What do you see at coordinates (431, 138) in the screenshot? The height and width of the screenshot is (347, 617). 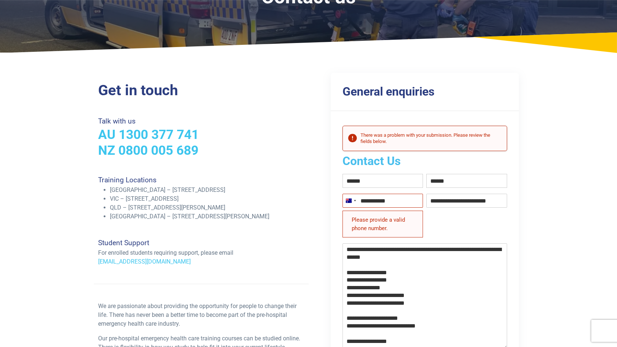 I see `h2: There was a problem with your submission. Please review the fields below.` at bounding box center [431, 138].